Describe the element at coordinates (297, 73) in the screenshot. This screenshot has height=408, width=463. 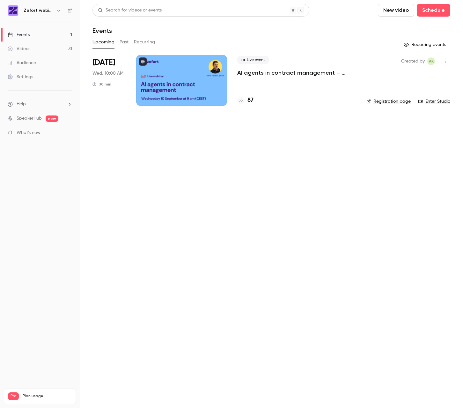
I see `p: AI agents in contract management – What you need to know right now` at that location.